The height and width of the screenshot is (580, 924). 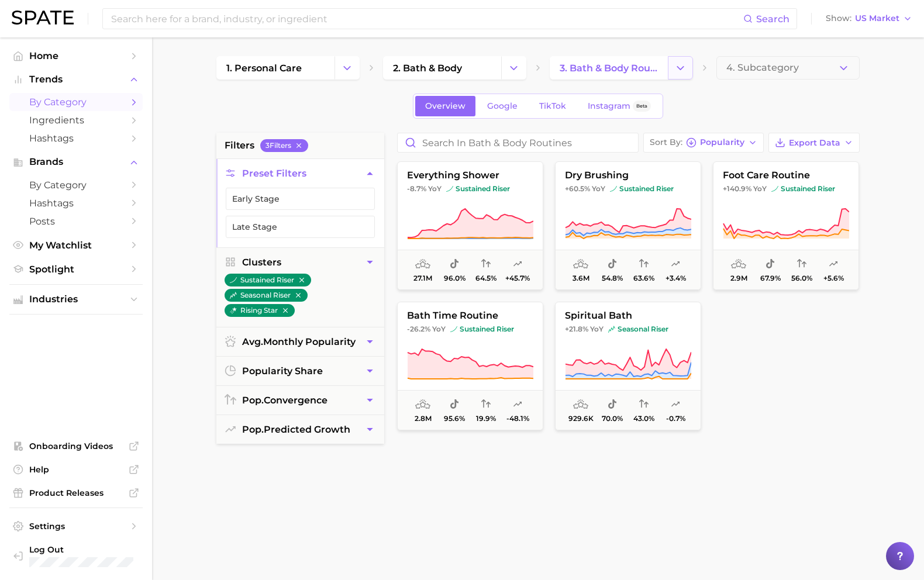 I want to click on button: Brands, so click(x=76, y=162).